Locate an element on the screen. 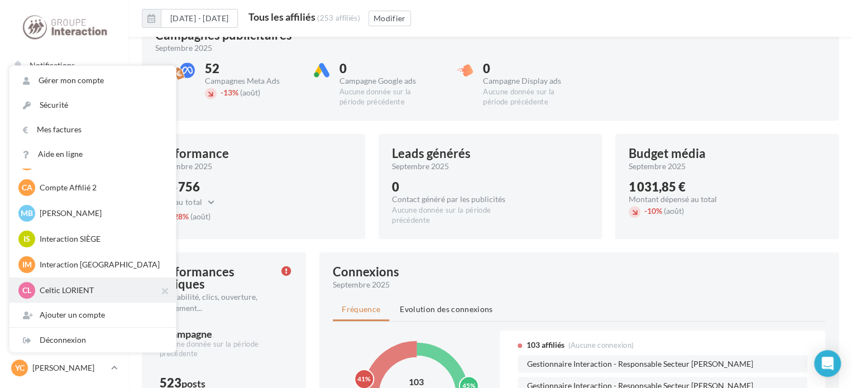 The image size is (852, 388). span: 13% is located at coordinates (229, 92).